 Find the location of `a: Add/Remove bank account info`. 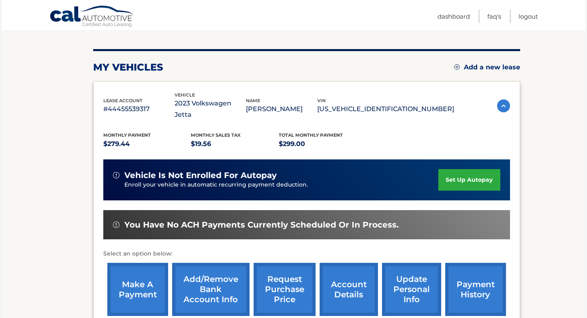

a: Add/Remove bank account info is located at coordinates (211, 289).